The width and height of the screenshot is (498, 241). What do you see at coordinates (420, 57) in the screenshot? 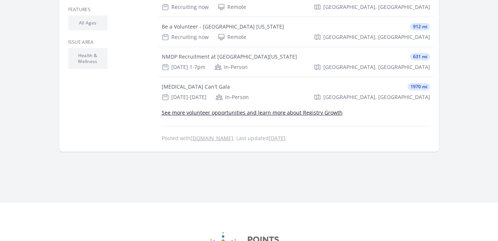
I see `span: 631 mi` at bounding box center [420, 57].